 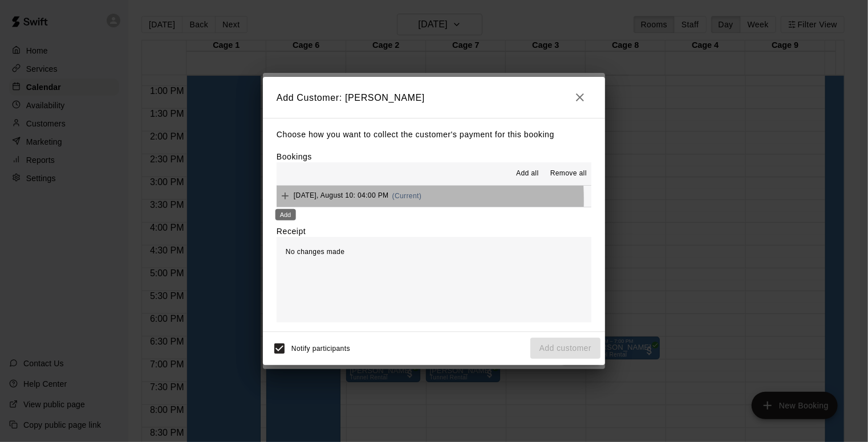 I want to click on span: Add all, so click(x=528, y=174).